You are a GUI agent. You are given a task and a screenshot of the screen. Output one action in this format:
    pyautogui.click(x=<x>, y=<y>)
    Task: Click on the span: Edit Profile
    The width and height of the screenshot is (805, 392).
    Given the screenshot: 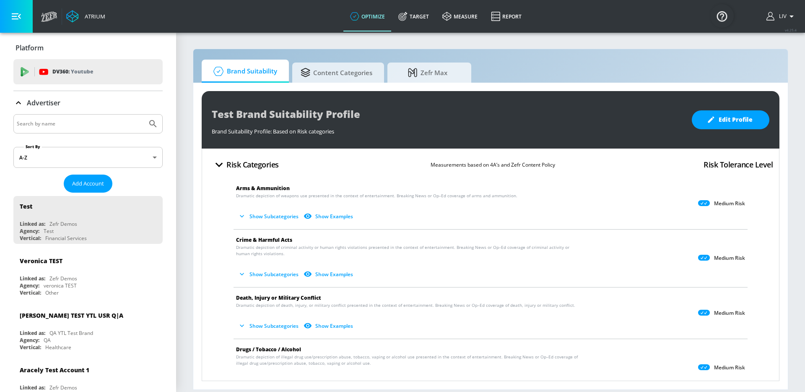 What is the action you would take?
    pyautogui.click(x=731, y=120)
    